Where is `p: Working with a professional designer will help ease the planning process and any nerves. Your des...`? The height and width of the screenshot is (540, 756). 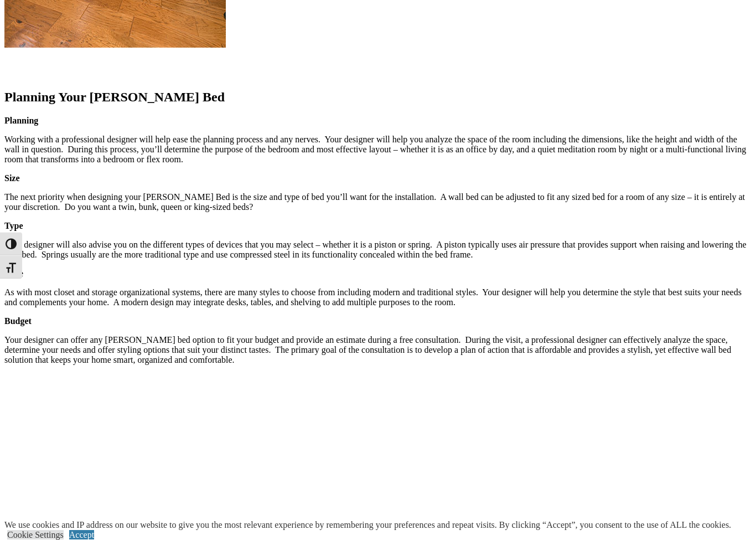 p: Working with a professional designer will help ease the planning process and any nerves. Your des... is located at coordinates (378, 149).